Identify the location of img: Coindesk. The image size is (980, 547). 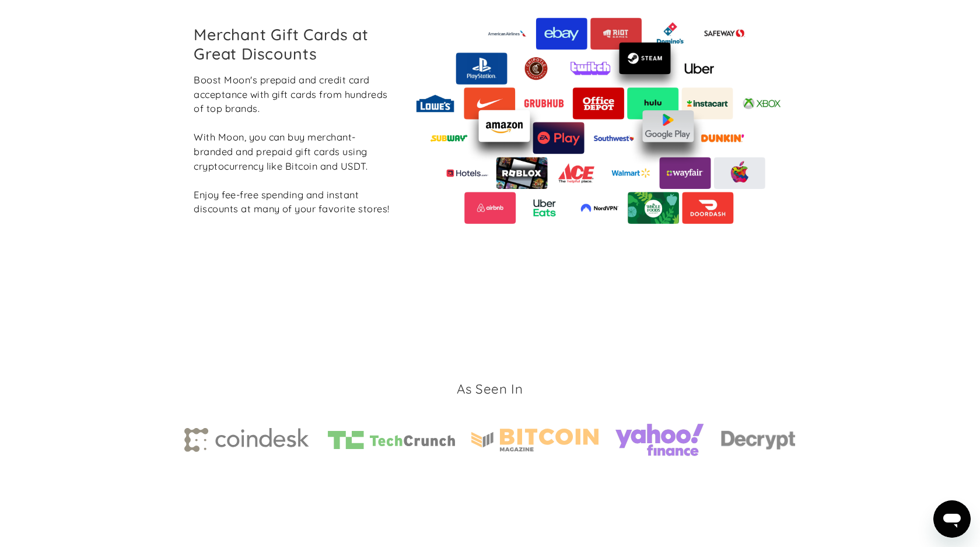
(248, 440).